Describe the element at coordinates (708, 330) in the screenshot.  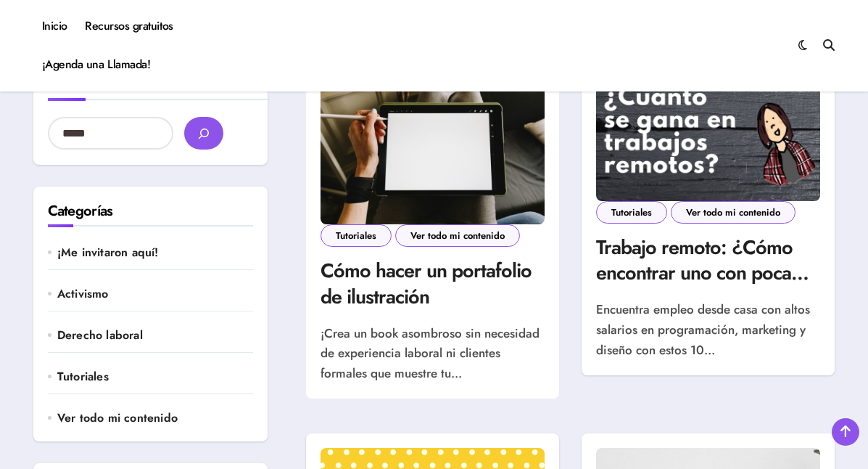
I see `p: Encuentra empleo desde casa con altos salarios en programación, marketing y diseño con estos 10...` at that location.